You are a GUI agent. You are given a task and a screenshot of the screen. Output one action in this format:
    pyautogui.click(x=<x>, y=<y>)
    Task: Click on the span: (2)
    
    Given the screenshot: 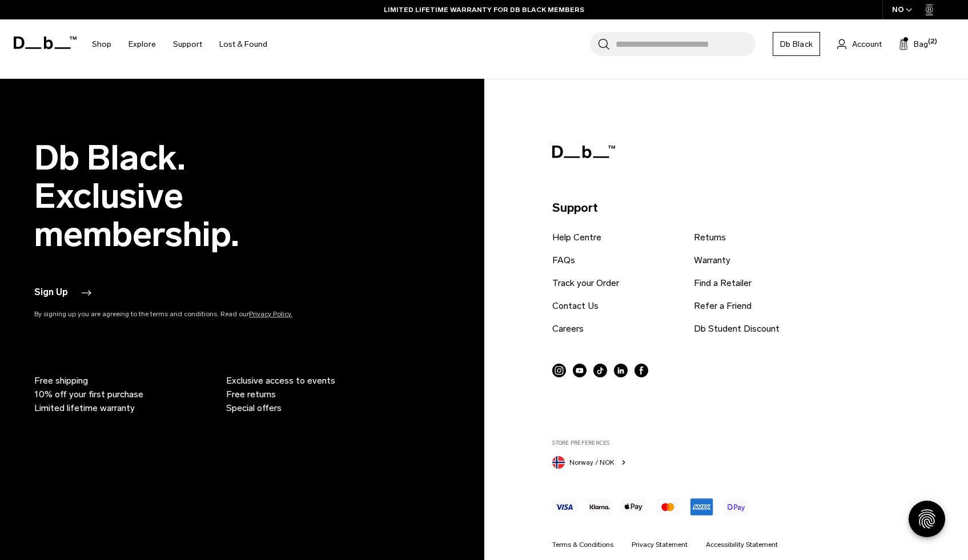 What is the action you would take?
    pyautogui.click(x=932, y=41)
    